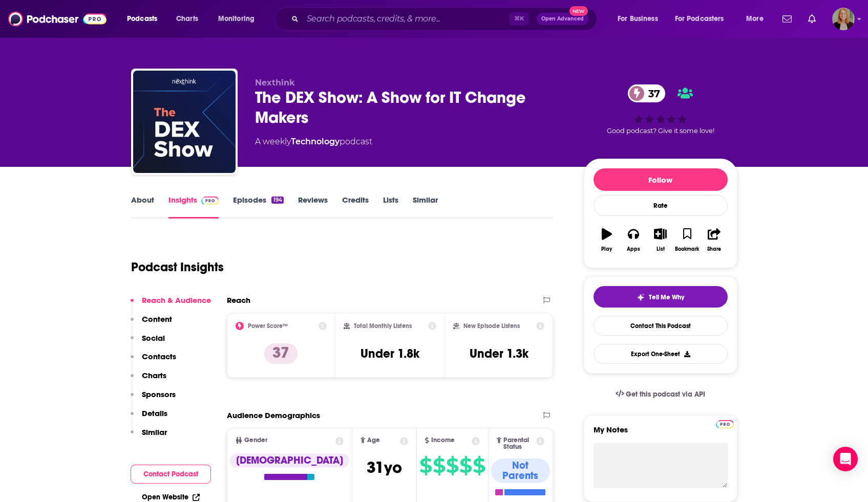  What do you see at coordinates (637, 19) in the screenshot?
I see `span: For Business` at bounding box center [637, 19].